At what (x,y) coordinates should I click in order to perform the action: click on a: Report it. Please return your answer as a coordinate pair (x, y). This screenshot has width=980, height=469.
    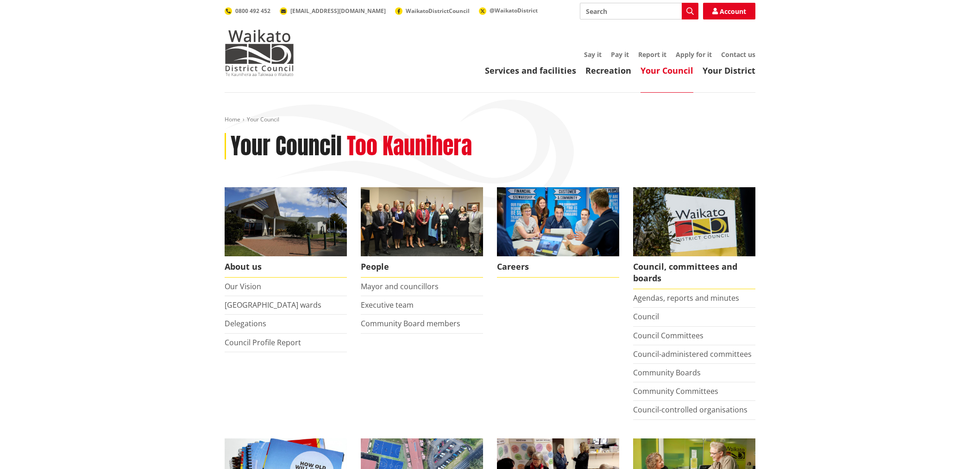
    Looking at the image, I should click on (652, 54).